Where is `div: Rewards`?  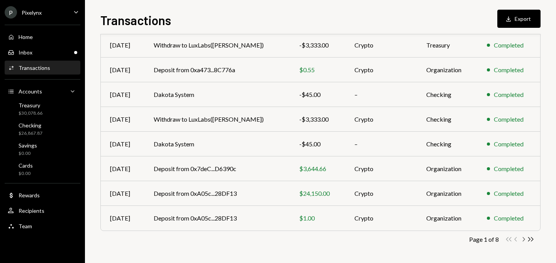
div: Rewards is located at coordinates (29, 195).